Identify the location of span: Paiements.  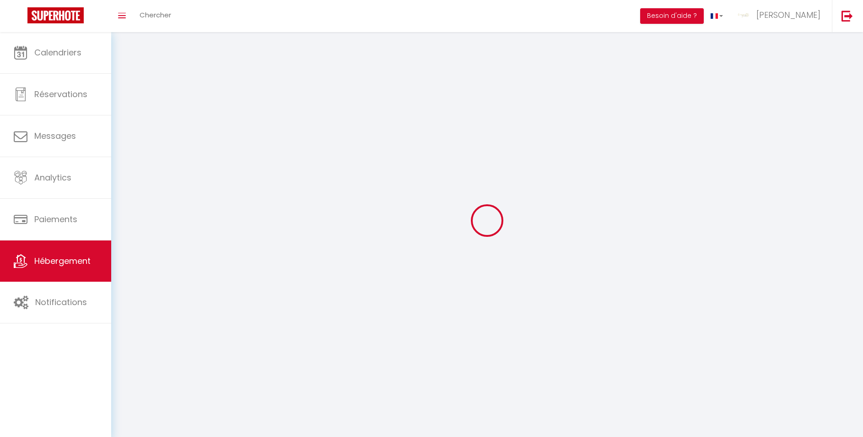
(56, 219).